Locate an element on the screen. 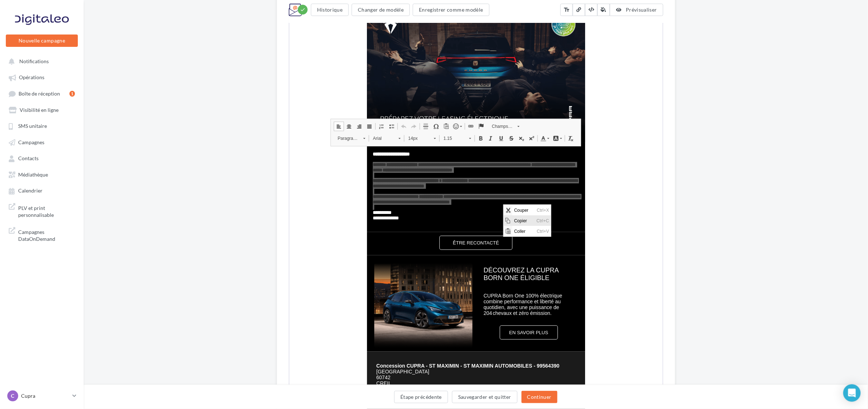 This screenshot has height=409, width=868. button: Historique is located at coordinates (330, 9).